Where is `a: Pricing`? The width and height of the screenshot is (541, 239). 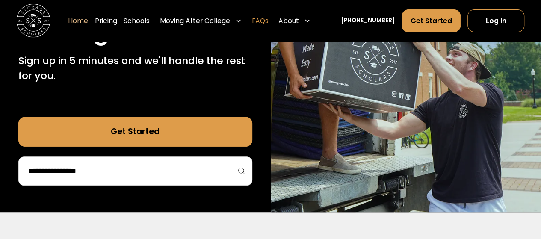
a: Pricing is located at coordinates (106, 21).